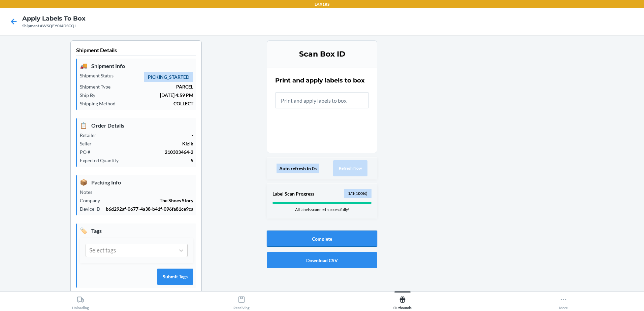 Image resolution: width=644 pixels, height=311 pixels. What do you see at coordinates (54, 19) in the screenshot?
I see `h4: Apply Labels to Box` at bounding box center [54, 19].